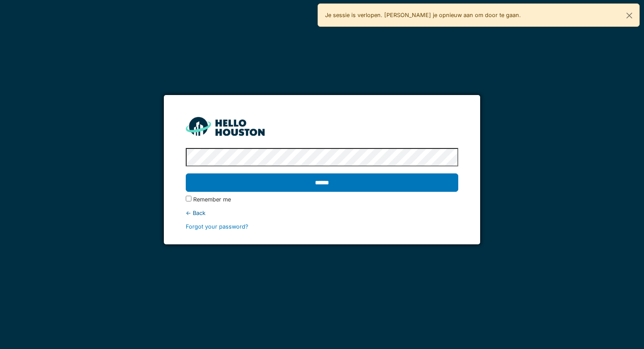 This screenshot has height=349, width=644. What do you see at coordinates (212, 200) in the screenshot?
I see `label: Remember me` at bounding box center [212, 200].